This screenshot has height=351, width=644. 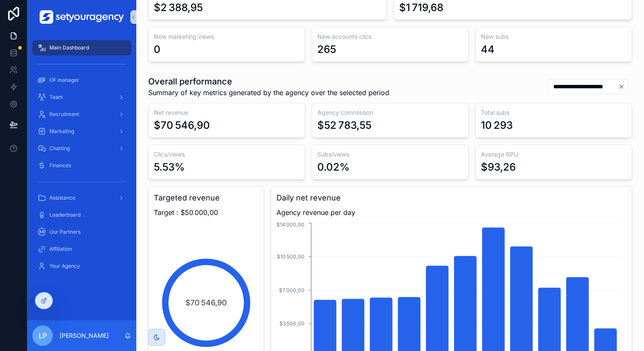 What do you see at coordinates (496, 126) in the screenshot?
I see `div: 10 293` at bounding box center [496, 126].